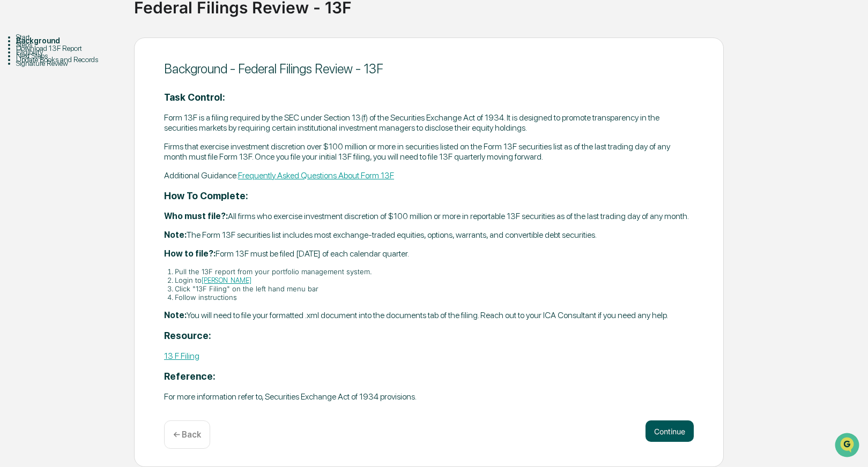 The height and width of the screenshot is (467, 868). I want to click on div: Signature Review, so click(75, 63).